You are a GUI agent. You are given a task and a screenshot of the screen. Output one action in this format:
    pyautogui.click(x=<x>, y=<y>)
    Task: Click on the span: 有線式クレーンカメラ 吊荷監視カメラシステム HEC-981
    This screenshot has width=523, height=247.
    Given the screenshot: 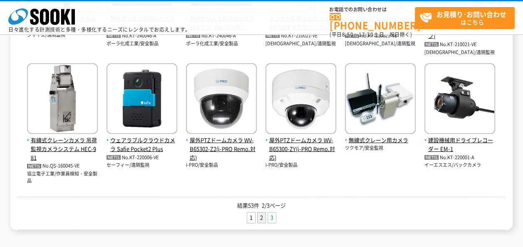 What is the action you would take?
    pyautogui.click(x=62, y=149)
    